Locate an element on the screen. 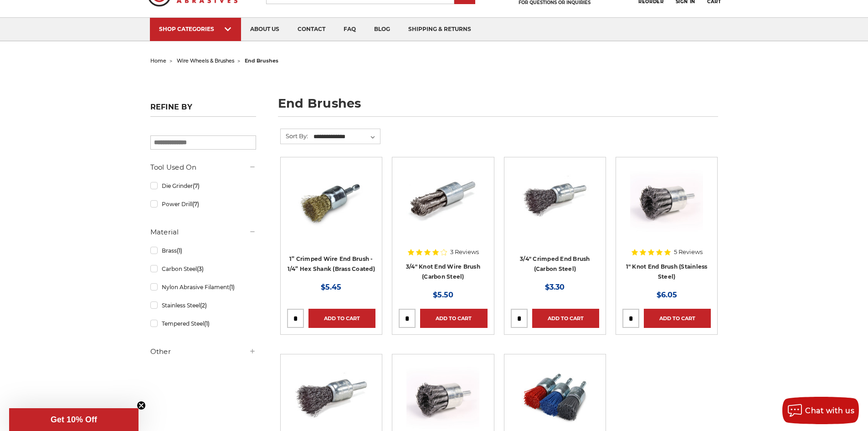 The height and width of the screenshot is (431, 868). a: about us is located at coordinates (265, 29).